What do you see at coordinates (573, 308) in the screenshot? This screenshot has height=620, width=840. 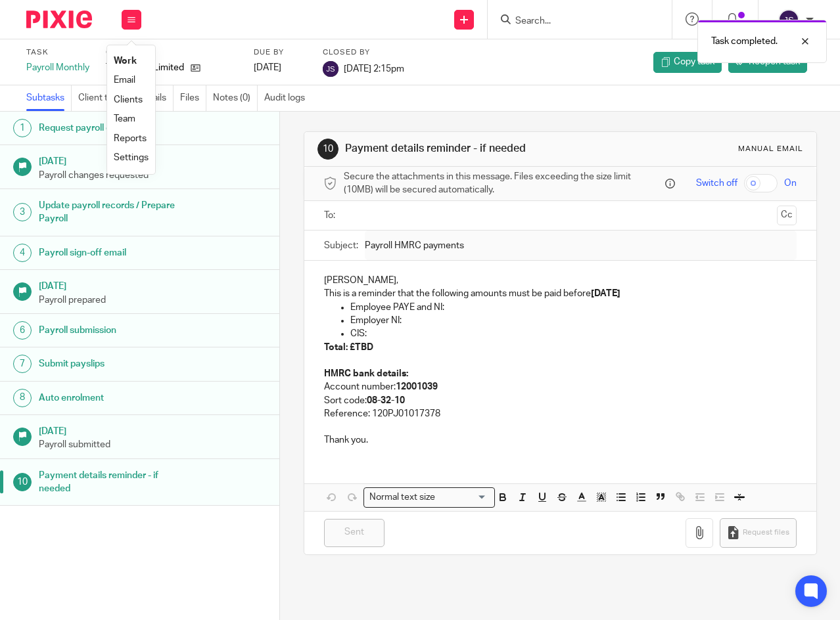 I see `p: Employee PAYE and NI:` at bounding box center [573, 308].